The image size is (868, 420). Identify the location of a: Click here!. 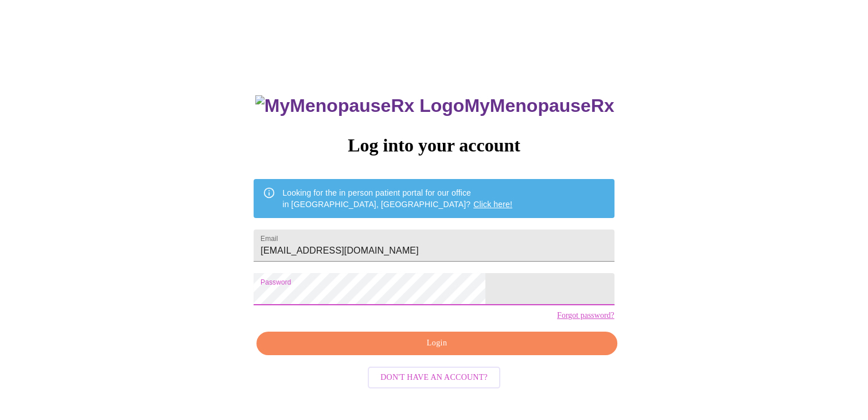
(493, 205).